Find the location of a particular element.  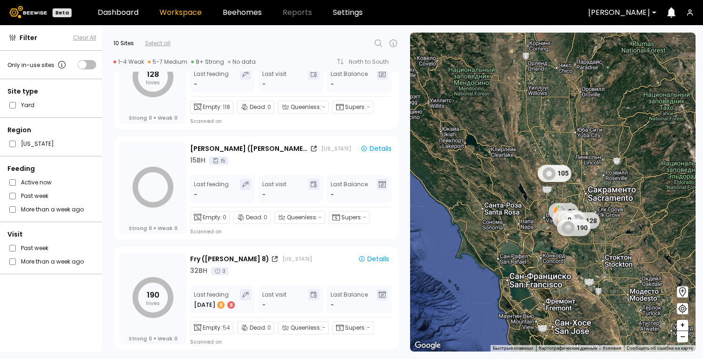

span: 54 is located at coordinates (227, 327).